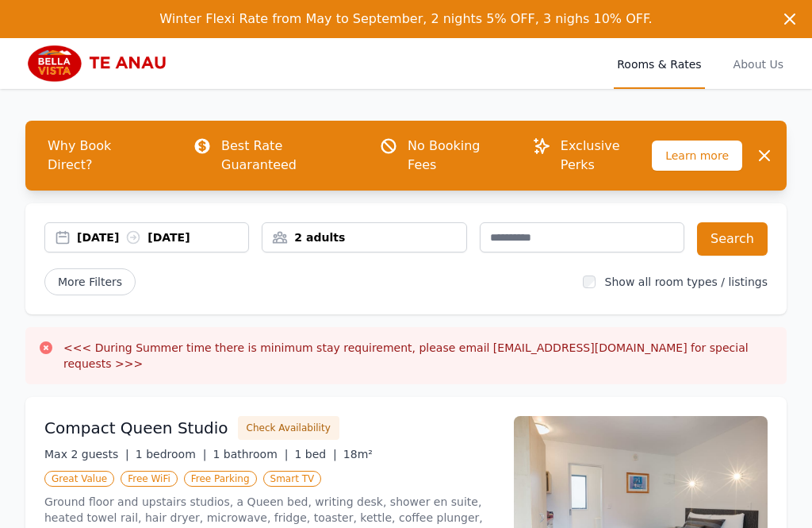 This screenshot has width=812, height=528. Describe the element at coordinates (732, 239) in the screenshot. I see `button: Search` at that location.